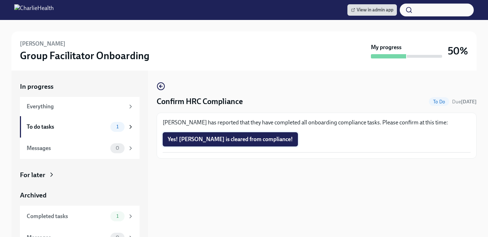 Image resolution: width=488 pixels, height=237 pixels. What do you see at coordinates (85, 56) in the screenshot?
I see `h3: Group Facilitator Onboarding` at bounding box center [85, 56].